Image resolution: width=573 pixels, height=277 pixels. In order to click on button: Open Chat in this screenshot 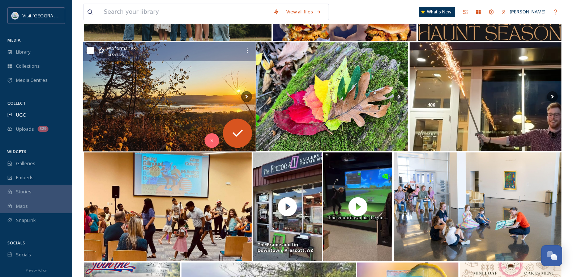, I will do `click(552, 255)`.